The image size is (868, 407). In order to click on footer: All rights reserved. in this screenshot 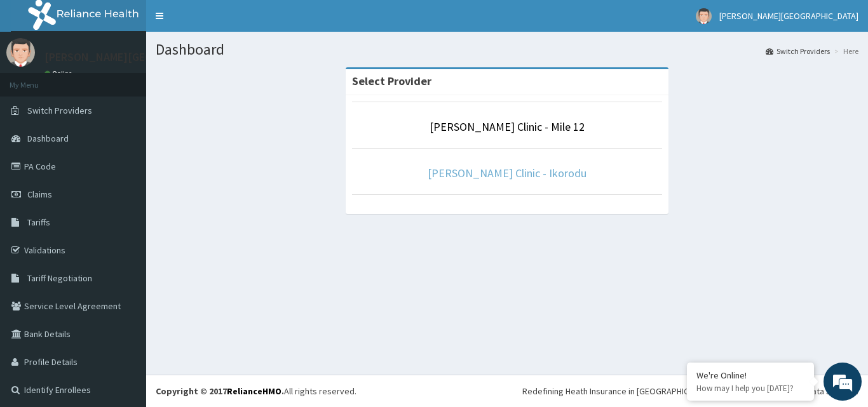, I will do `click(507, 390)`.